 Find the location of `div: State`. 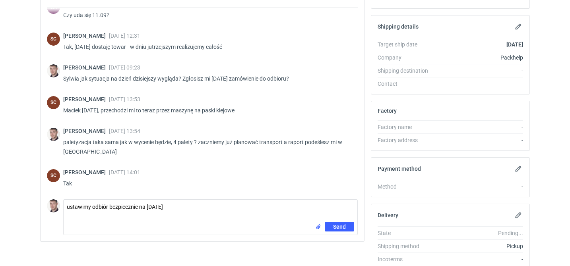

div: State is located at coordinates (407, 233).